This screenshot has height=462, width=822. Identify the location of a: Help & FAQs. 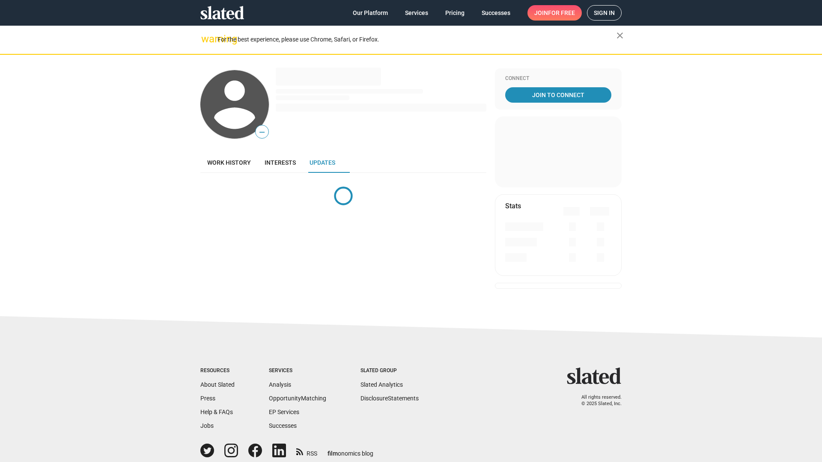
(217, 412).